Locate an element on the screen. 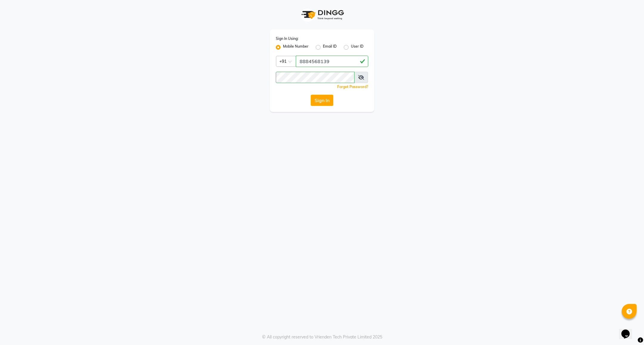 The width and height of the screenshot is (644, 345). label: Mobile Number is located at coordinates (296, 47).